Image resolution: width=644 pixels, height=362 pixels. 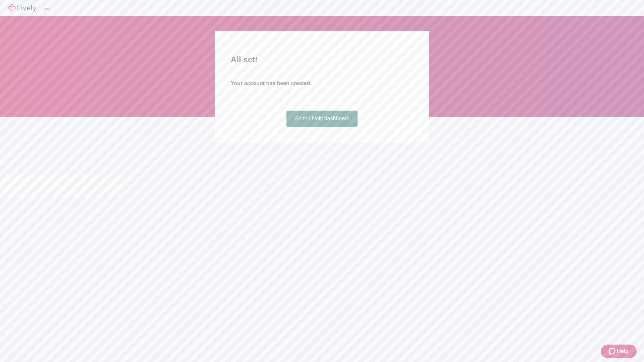 I want to click on h2: All set!, so click(x=322, y=60).